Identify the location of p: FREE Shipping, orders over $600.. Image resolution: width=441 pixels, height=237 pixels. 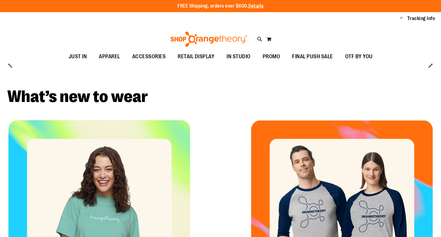
(220, 6).